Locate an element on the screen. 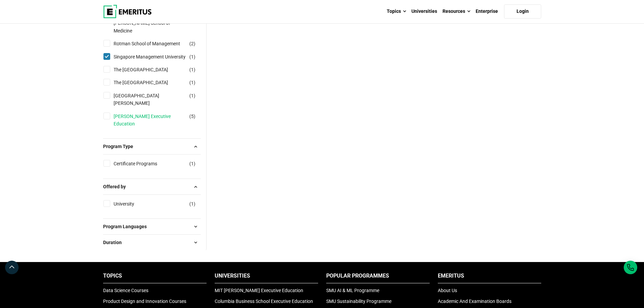 The image size is (644, 308). a: Academic And Examination Boards is located at coordinates (475, 301).